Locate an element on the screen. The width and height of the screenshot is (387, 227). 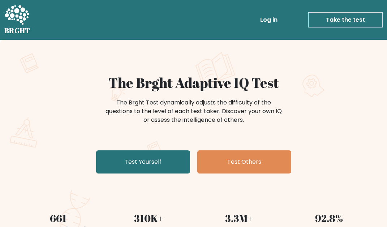
div: The Brght Test dynamically adjusts the difficulty of the questions to the level of each test take... is located at coordinates (194, 111).